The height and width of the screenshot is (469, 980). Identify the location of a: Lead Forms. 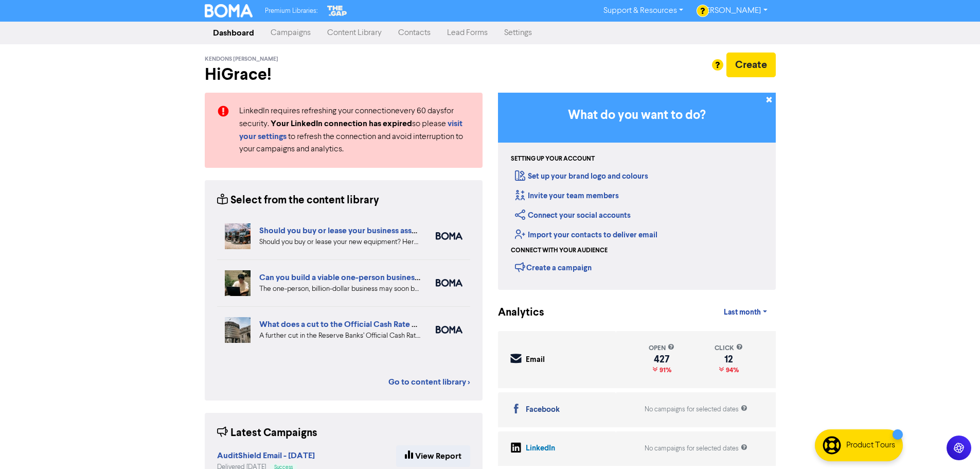
(467, 33).